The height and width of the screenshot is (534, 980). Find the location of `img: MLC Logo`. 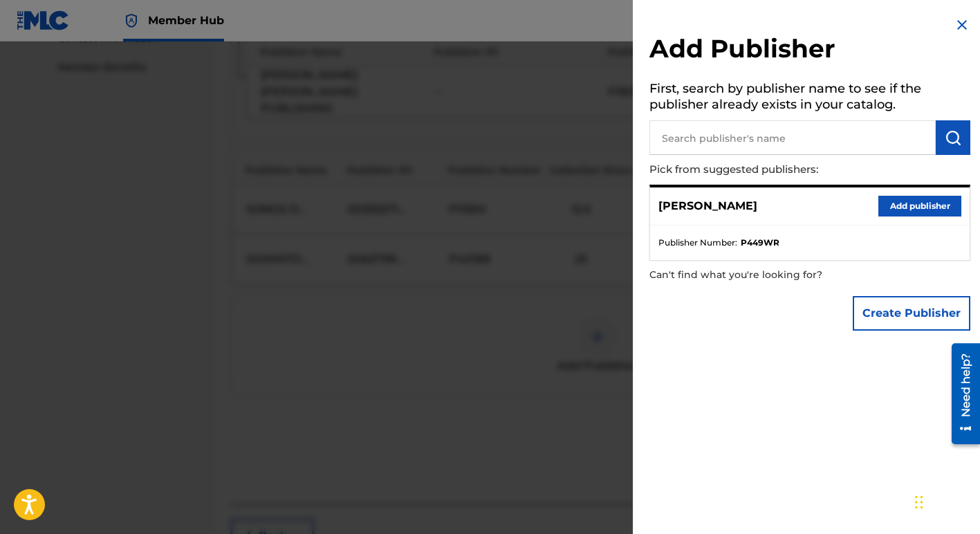

img: MLC Logo is located at coordinates (43, 20).